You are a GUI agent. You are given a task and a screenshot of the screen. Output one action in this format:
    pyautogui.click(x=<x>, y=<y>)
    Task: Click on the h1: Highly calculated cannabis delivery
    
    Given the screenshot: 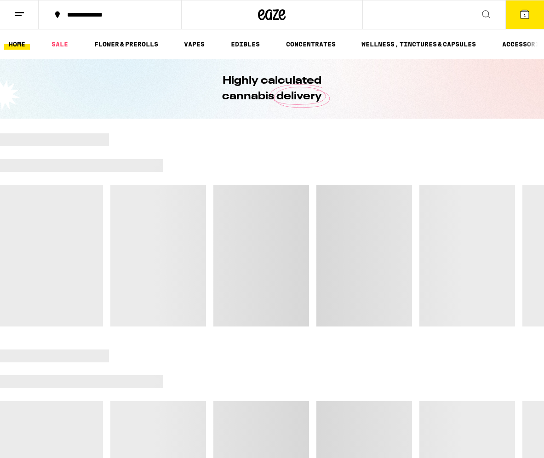 What is the action you would take?
    pyautogui.click(x=272, y=89)
    